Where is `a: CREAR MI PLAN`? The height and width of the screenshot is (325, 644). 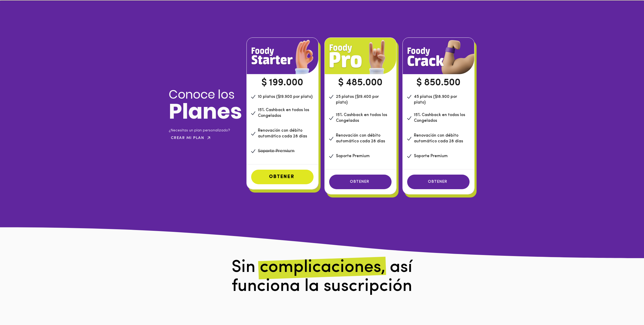 a: CREAR MI PLAN is located at coordinates (191, 138).